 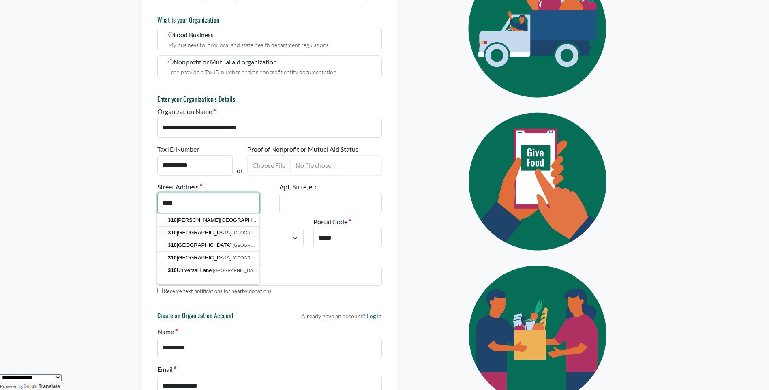 I want to click on small: I can provide a Tax ID number and/or nonprofit entity documentation, so click(x=252, y=72).